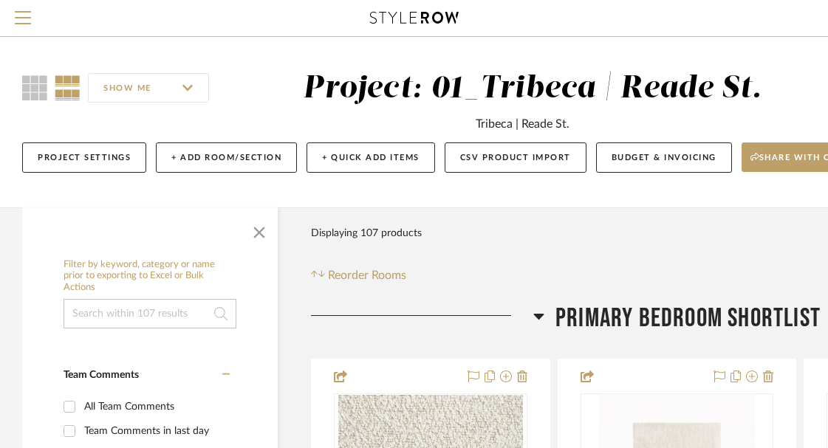  Describe the element at coordinates (664, 157) in the screenshot. I see `button: Budget & Invoicing` at that location.